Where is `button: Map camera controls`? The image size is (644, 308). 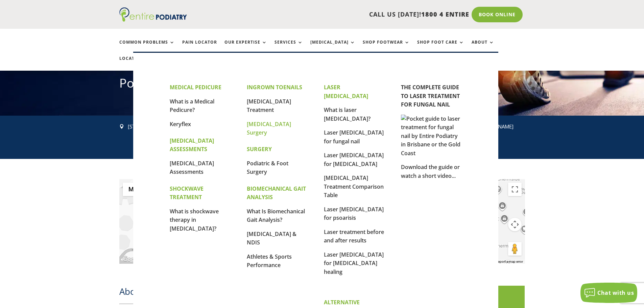 button: Map camera controls is located at coordinates (515, 224).